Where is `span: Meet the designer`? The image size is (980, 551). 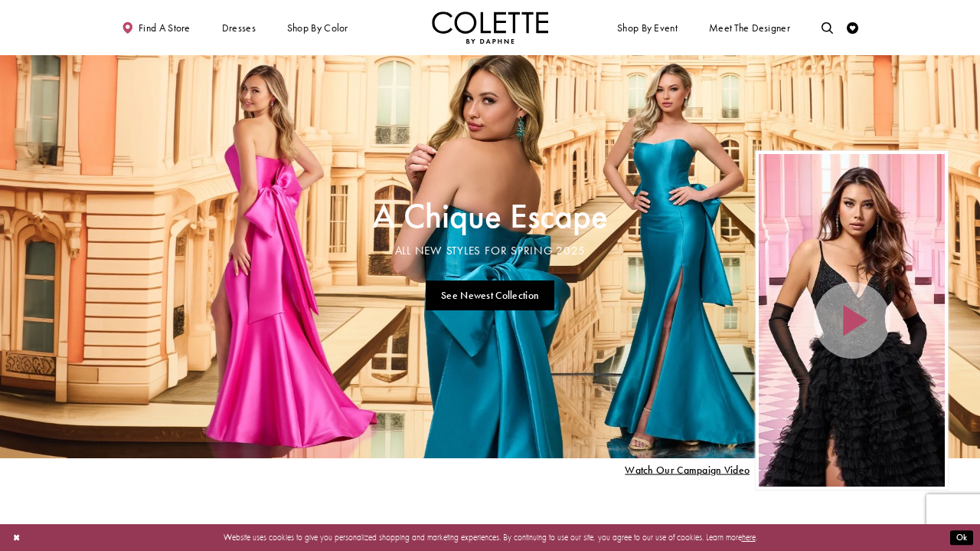
span: Meet the designer is located at coordinates (750, 27).